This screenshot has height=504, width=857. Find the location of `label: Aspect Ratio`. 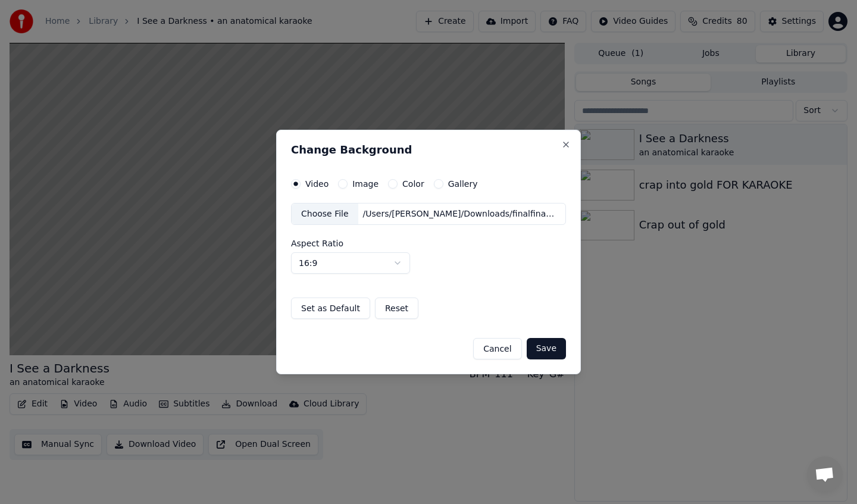

label: Aspect Ratio is located at coordinates (428, 243).